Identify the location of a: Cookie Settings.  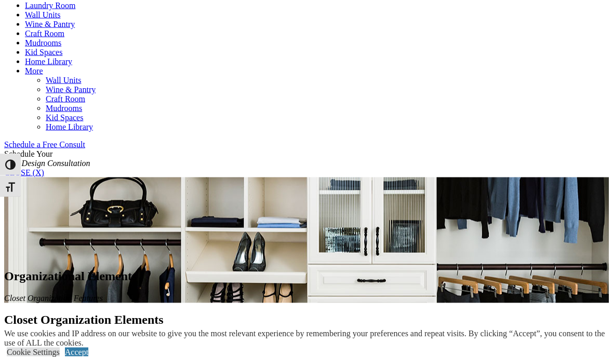
(33, 352).